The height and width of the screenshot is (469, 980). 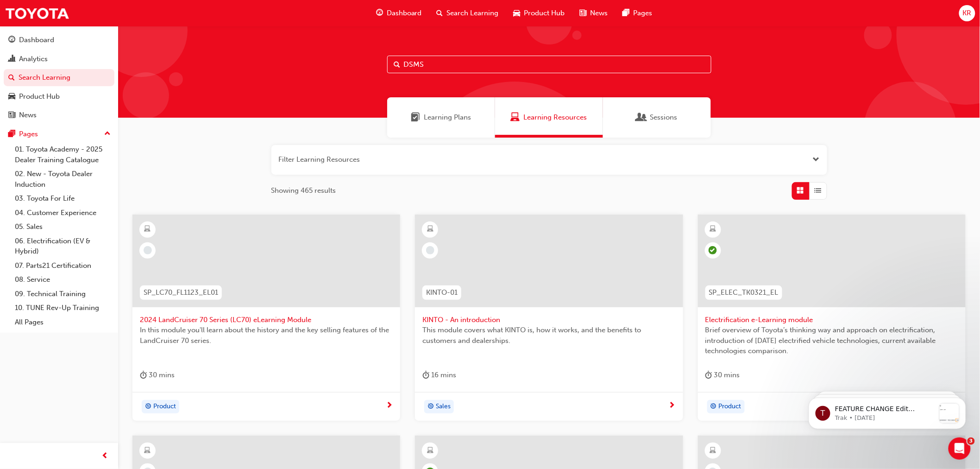 I want to click on img: Trak, so click(x=37, y=13).